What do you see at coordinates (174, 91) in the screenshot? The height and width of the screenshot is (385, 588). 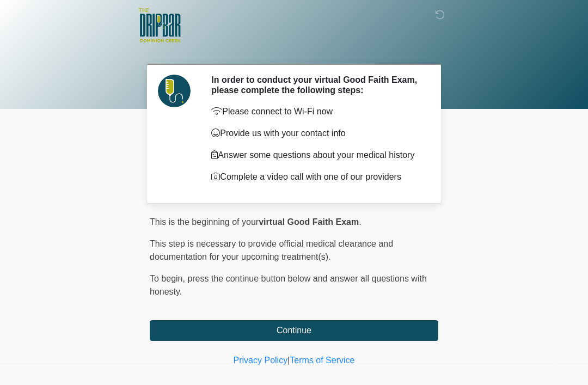 I see `img: Agent Avatar` at bounding box center [174, 91].